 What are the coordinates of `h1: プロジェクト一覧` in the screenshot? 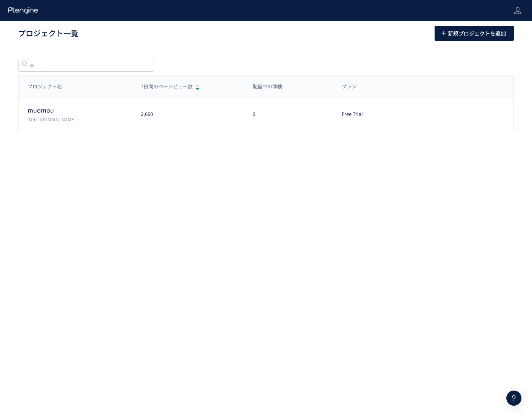 It's located at (218, 33).